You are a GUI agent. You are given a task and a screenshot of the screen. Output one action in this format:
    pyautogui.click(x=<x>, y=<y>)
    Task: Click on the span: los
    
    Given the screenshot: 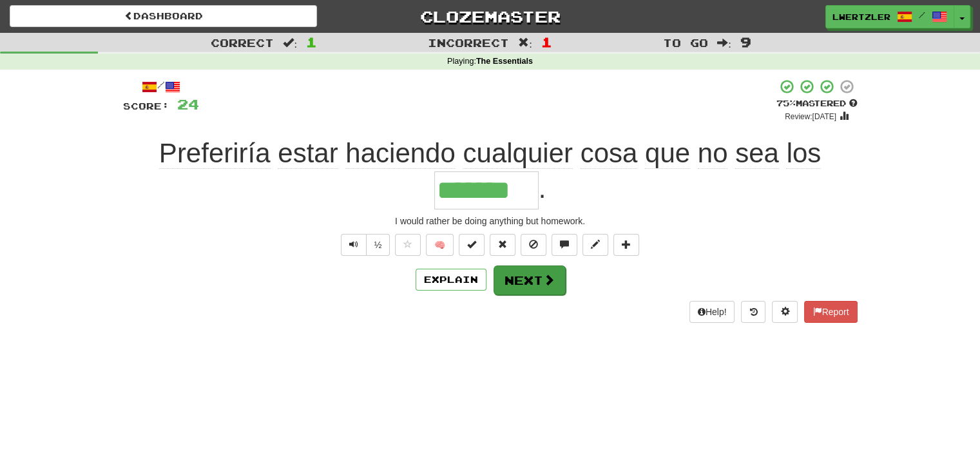 What is the action you would take?
    pyautogui.click(x=803, y=153)
    